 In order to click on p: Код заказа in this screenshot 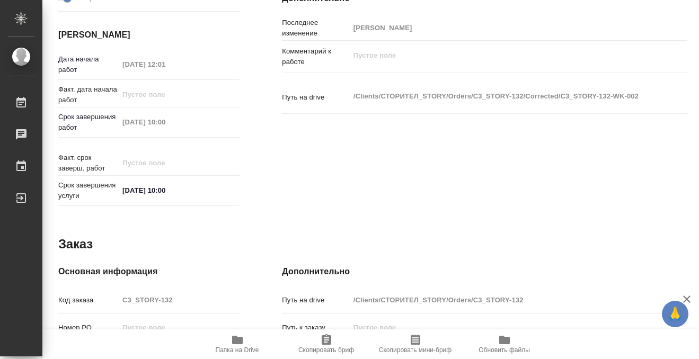, I will do `click(88, 300)`.